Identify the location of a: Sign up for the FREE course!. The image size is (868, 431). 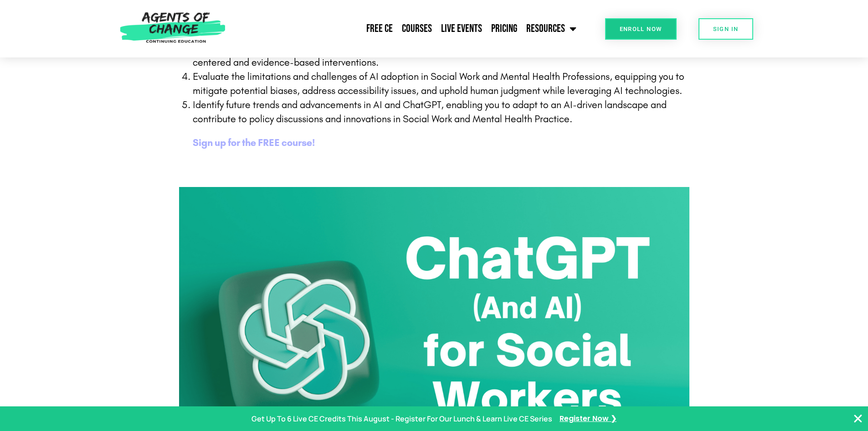
(254, 143).